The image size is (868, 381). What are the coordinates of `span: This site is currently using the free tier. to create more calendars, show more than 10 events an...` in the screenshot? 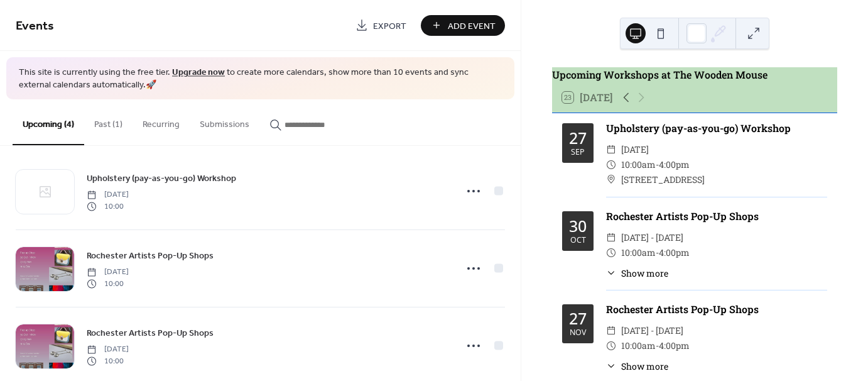 It's located at (260, 79).